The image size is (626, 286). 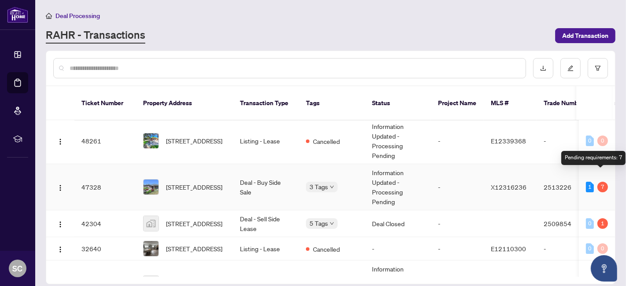 I want to click on button: Open asap, so click(x=604, y=268).